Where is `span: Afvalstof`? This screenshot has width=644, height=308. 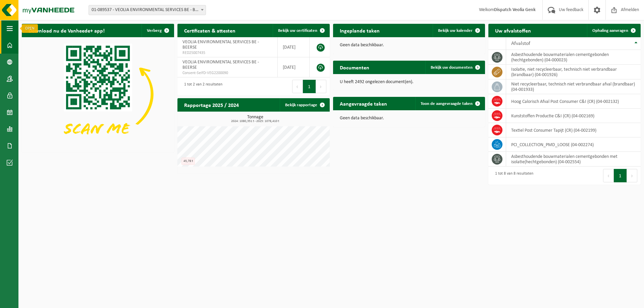 span: Afvalstof is located at coordinates (520, 44).